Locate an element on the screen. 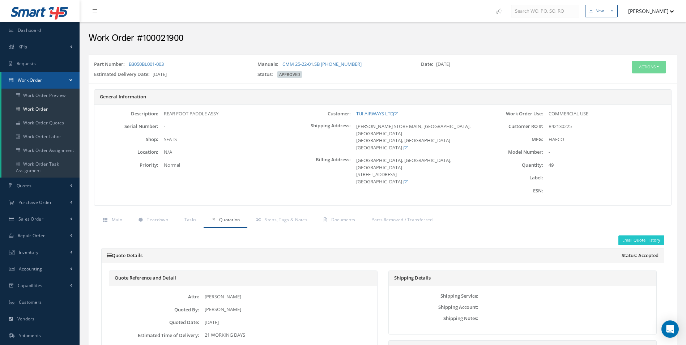  a: CMM 25-22-01 is located at coordinates (297, 64).